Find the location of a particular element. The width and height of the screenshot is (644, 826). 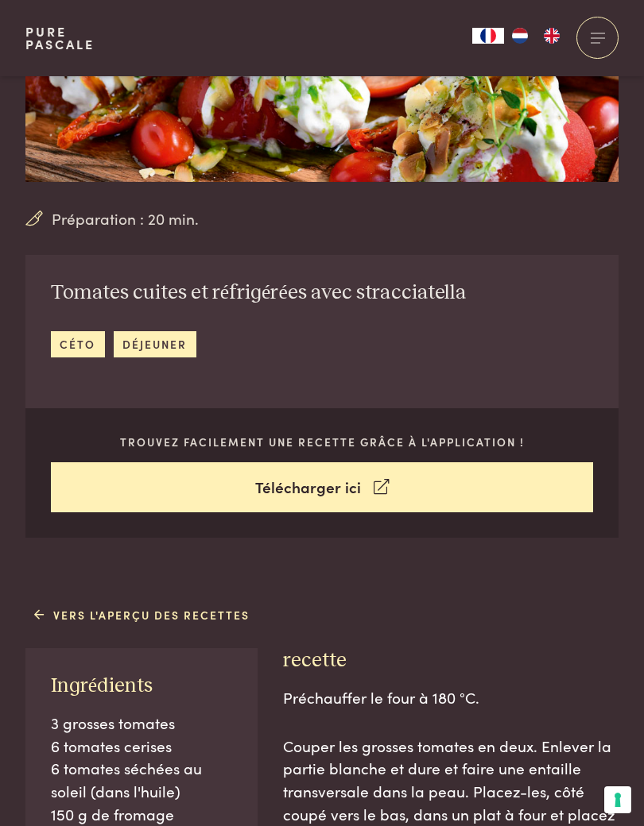

a: Télécharger ici is located at coordinates (322, 487).